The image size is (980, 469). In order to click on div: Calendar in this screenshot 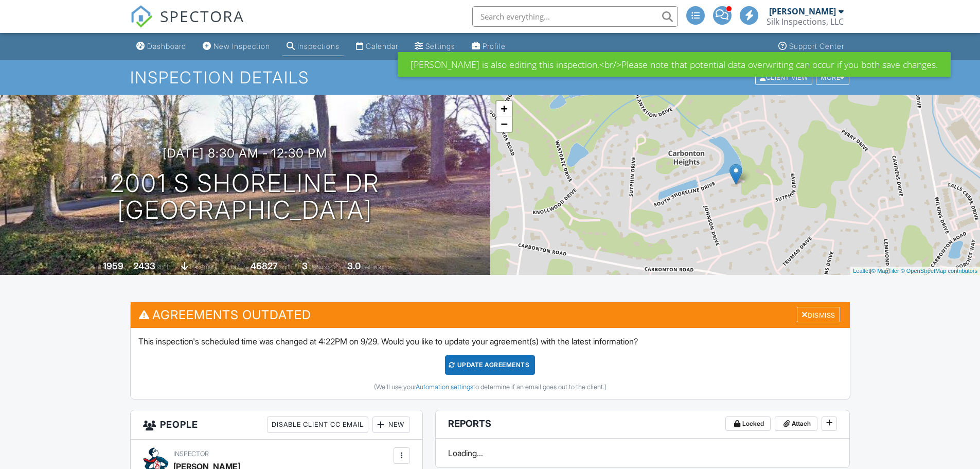, I will do `click(382, 46)`.